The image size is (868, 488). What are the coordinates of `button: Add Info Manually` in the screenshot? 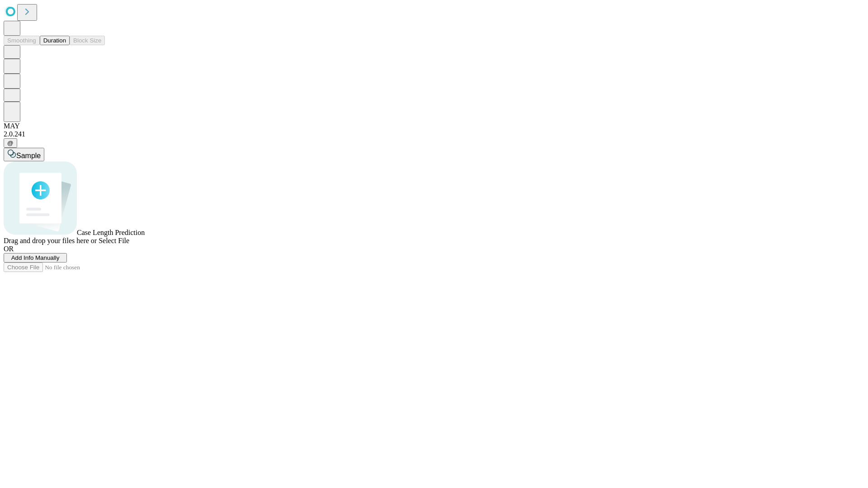 It's located at (35, 258).